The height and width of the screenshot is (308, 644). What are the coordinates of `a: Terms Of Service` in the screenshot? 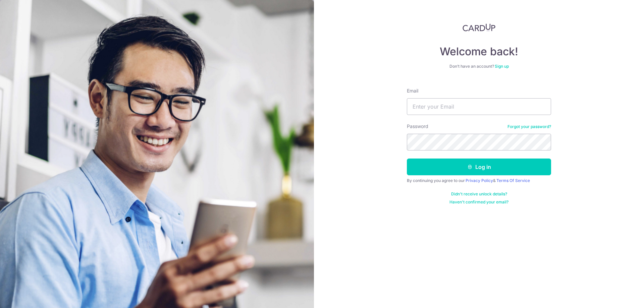 It's located at (513, 180).